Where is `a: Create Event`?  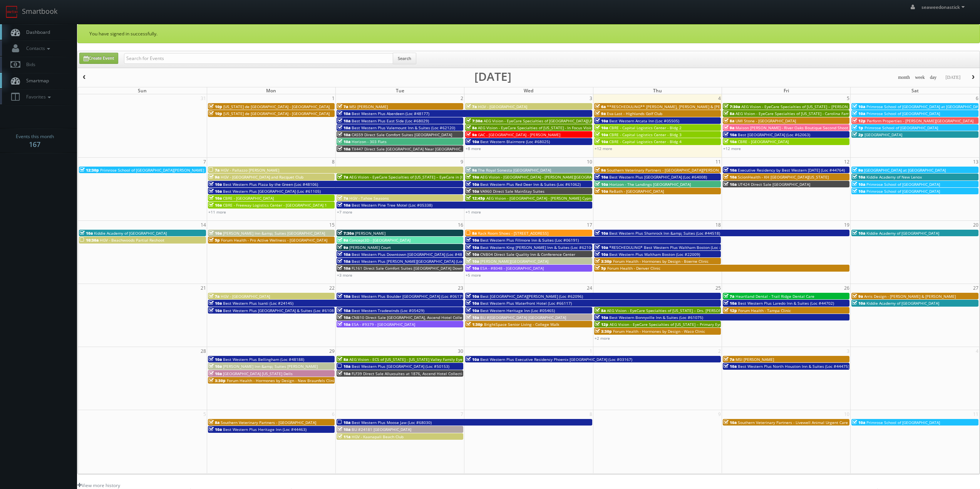 a: Create Event is located at coordinates (98, 58).